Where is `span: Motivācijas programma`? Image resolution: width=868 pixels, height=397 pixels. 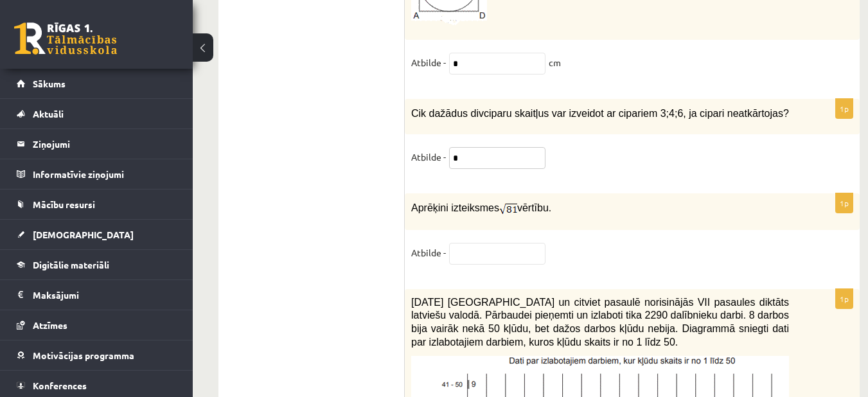
span: Motivācijas programma is located at coordinates (83, 355).